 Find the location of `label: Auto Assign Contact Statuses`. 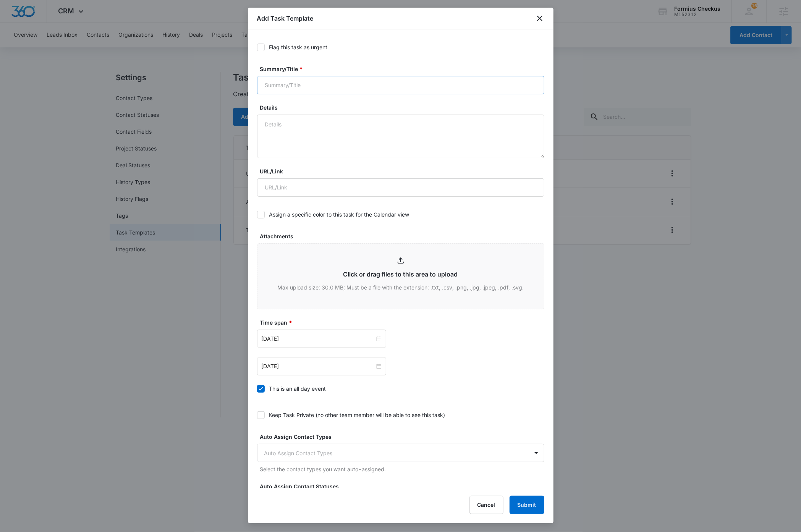

label: Auto Assign Contact Statuses is located at coordinates (404, 486).